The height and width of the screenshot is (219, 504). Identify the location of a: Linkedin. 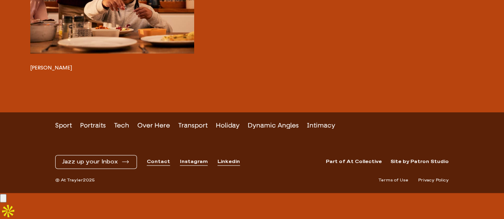
(228, 161).